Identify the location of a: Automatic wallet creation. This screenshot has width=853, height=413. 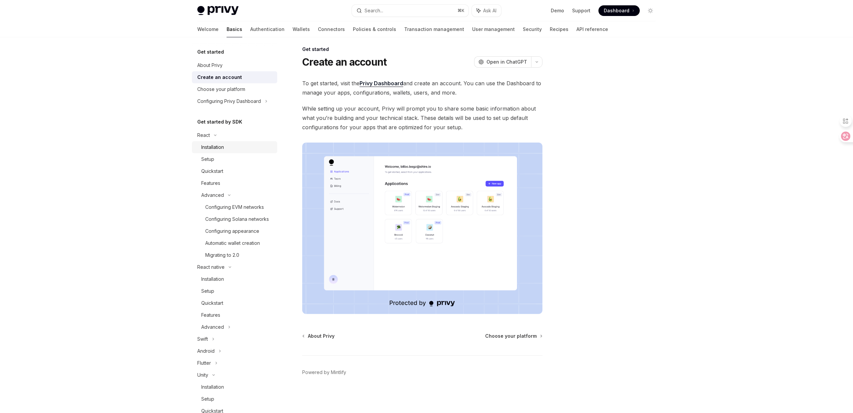
(234, 243).